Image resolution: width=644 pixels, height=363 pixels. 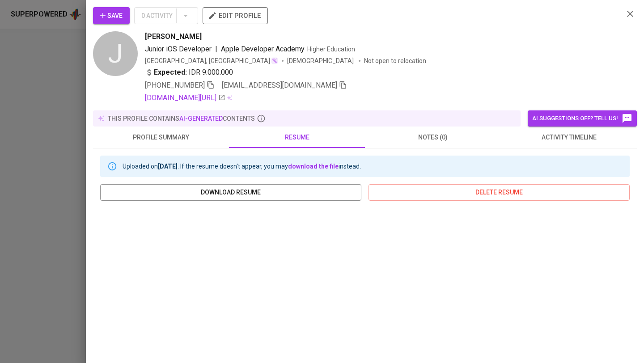 I want to click on span: activity timeline, so click(x=569, y=137).